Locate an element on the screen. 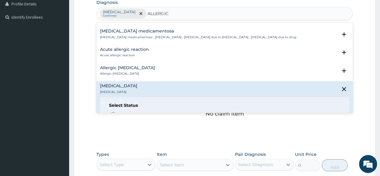 The image size is (380, 176). label: Item is located at coordinates (162, 154).